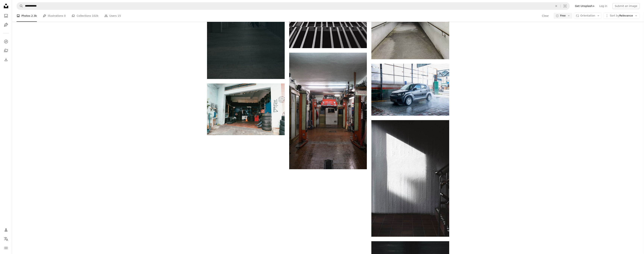  What do you see at coordinates (246, 109) in the screenshot?
I see `a: a garage filled with lots of tires and tires` at bounding box center [246, 109].